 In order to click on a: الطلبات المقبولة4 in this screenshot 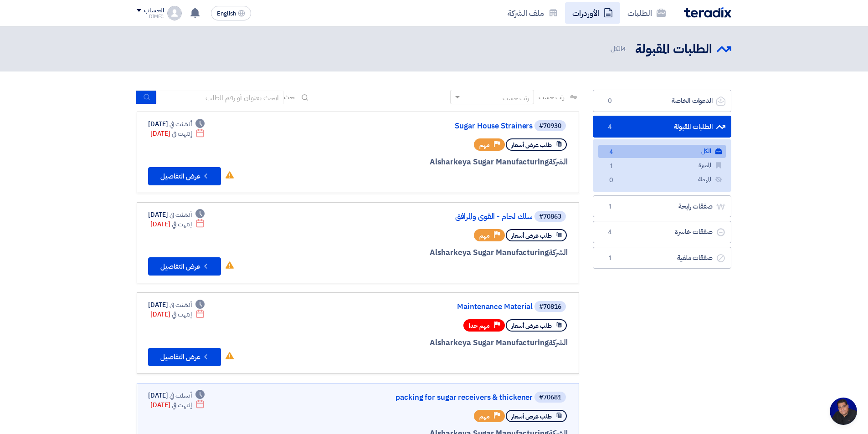, I will do `click(662, 127)`.